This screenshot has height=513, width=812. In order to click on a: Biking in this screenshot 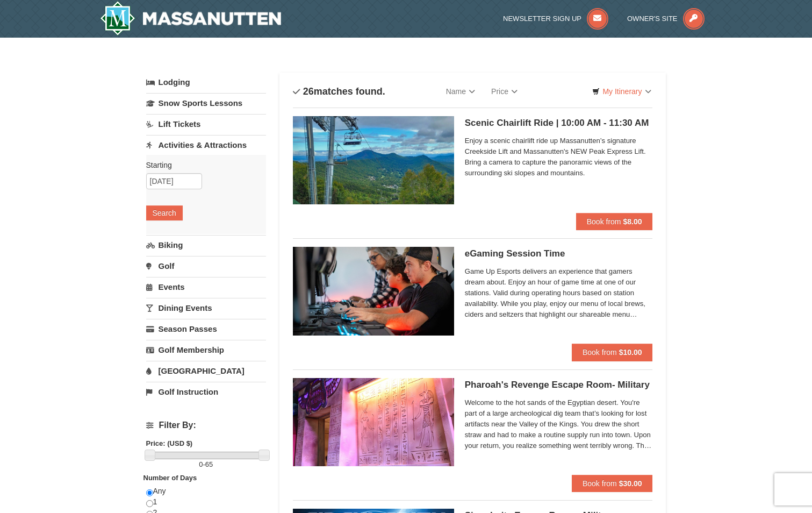, I will do `click(206, 244)`.